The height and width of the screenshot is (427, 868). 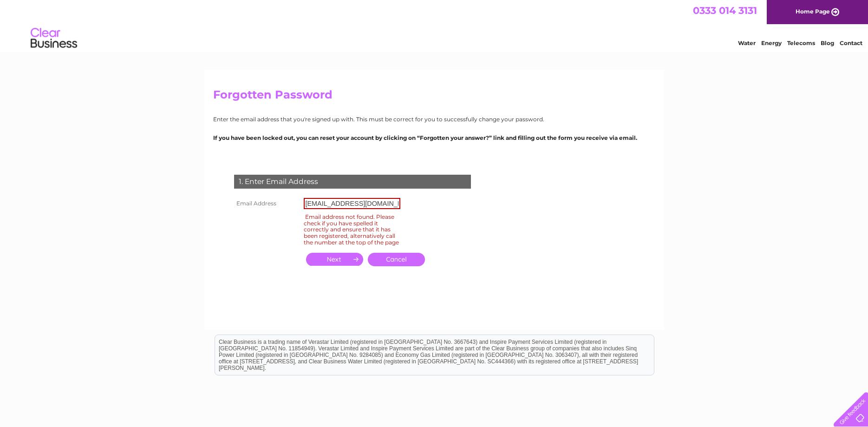 I want to click on a: Water, so click(x=747, y=42).